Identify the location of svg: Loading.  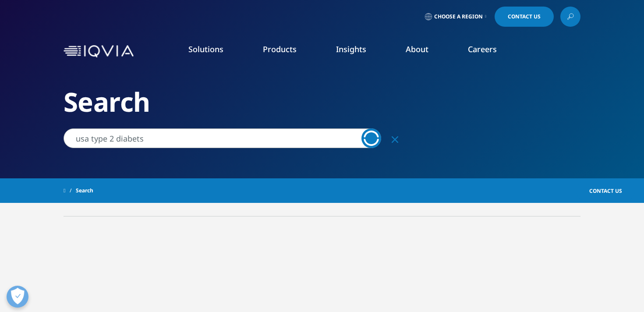
(371, 138).